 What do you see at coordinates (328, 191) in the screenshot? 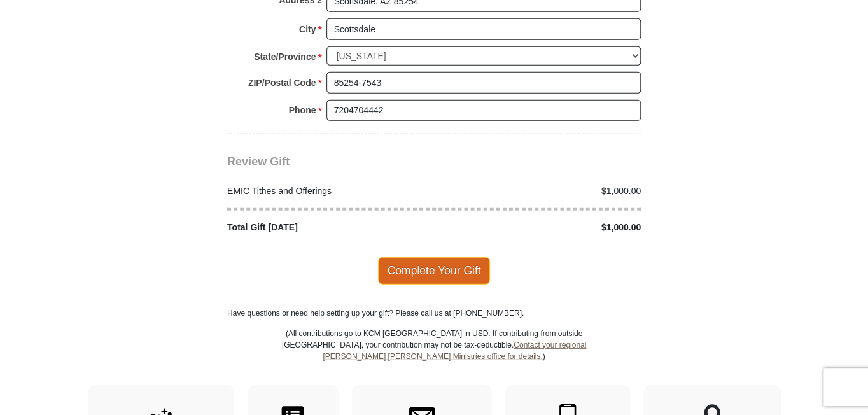
I see `div: EMIC Tithes and Offerings` at bounding box center [328, 191].